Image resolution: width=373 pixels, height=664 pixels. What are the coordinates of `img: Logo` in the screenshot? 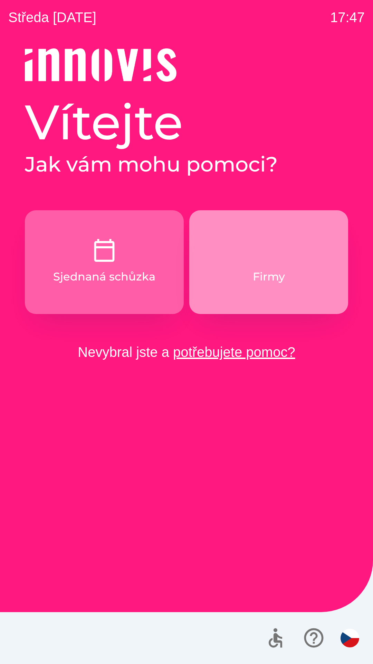 It's located at (187, 65).